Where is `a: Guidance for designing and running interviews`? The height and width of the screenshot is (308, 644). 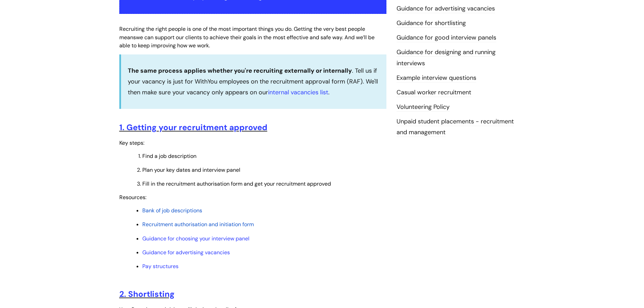
a: Guidance for designing and running interviews is located at coordinates (446, 58).